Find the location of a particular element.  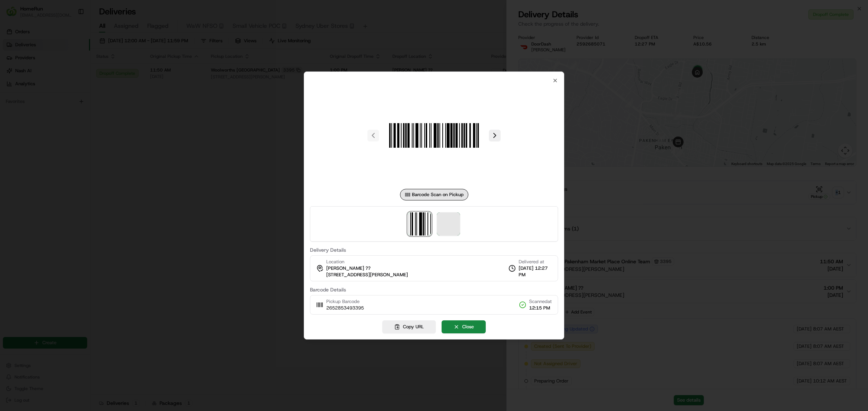

span: Scanned at is located at coordinates (541, 302).